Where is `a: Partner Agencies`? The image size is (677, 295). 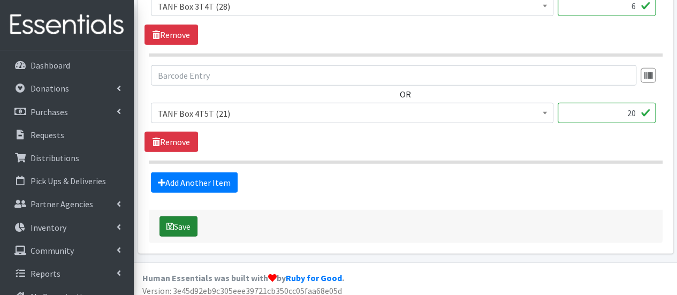
a: Partner Agencies is located at coordinates (67, 204).